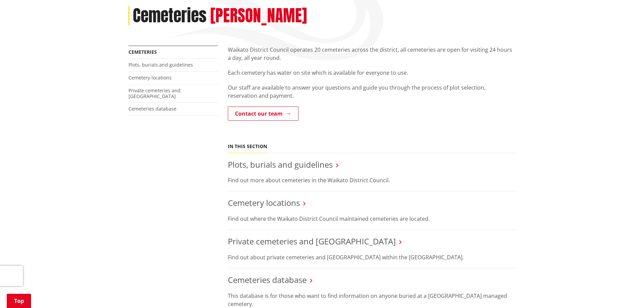 The image size is (644, 308). Describe the element at coordinates (372, 73) in the screenshot. I see `p: Each cemetery has water on site which is available for everyone to use.` at that location.